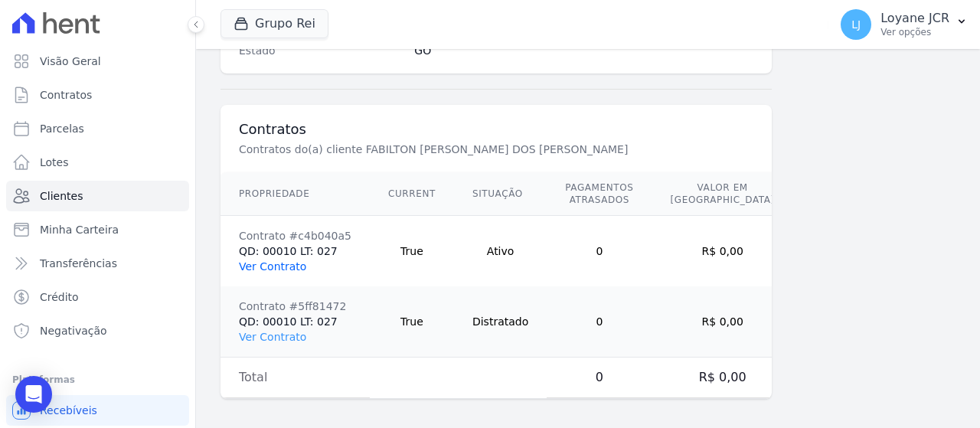 The width and height of the screenshot is (980, 428). What do you see at coordinates (599, 193) in the screenshot?
I see `th: Pagamentos Atrasados` at bounding box center [599, 193].